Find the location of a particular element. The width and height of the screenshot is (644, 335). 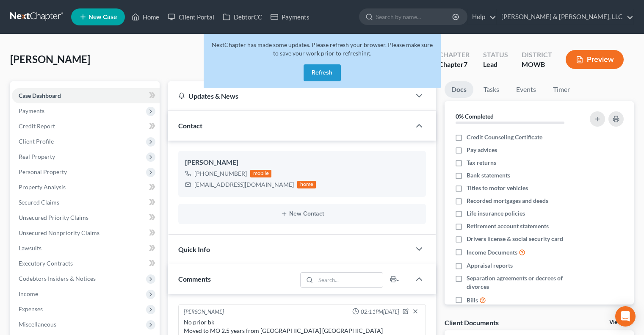

span: Real Property is located at coordinates (37, 156).